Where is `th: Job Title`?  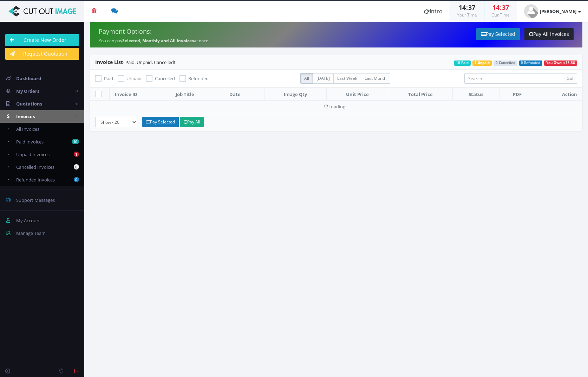 th: Job Title is located at coordinates (197, 94).